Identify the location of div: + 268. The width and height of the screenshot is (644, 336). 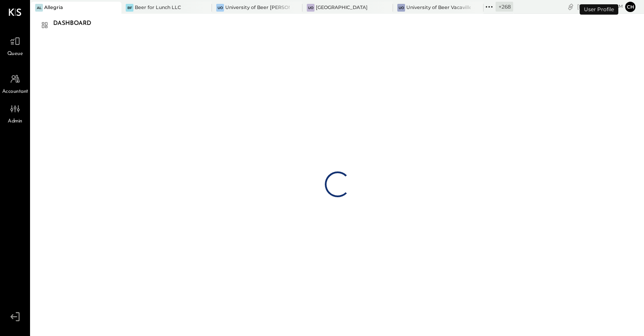
(504, 7).